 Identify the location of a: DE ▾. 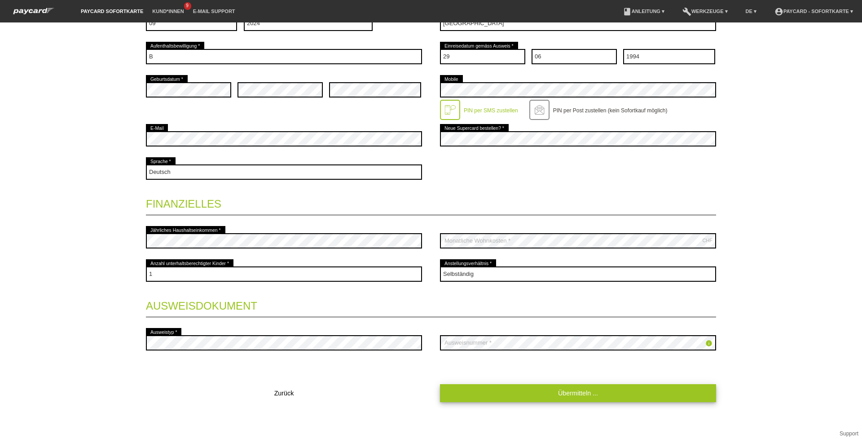
(751, 11).